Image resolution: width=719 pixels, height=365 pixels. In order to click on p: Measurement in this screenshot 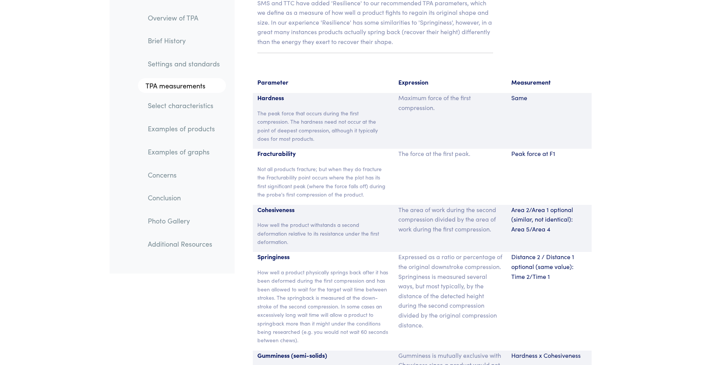, I will do `click(550, 82)`.